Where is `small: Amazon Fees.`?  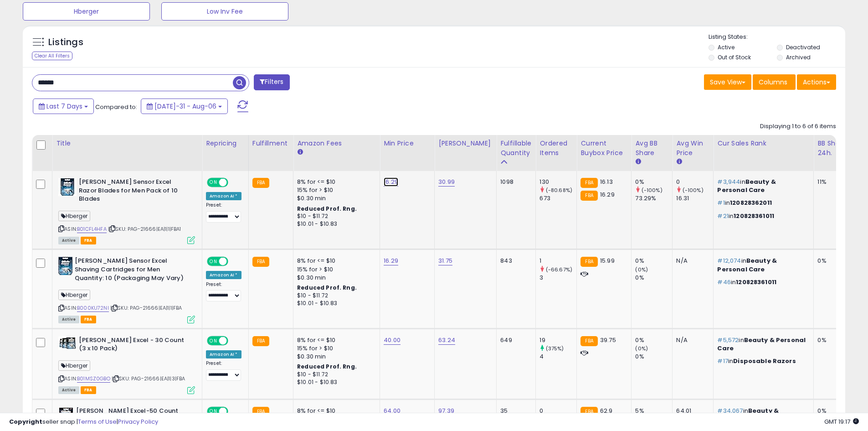 small: Amazon Fees. is located at coordinates (300, 152).